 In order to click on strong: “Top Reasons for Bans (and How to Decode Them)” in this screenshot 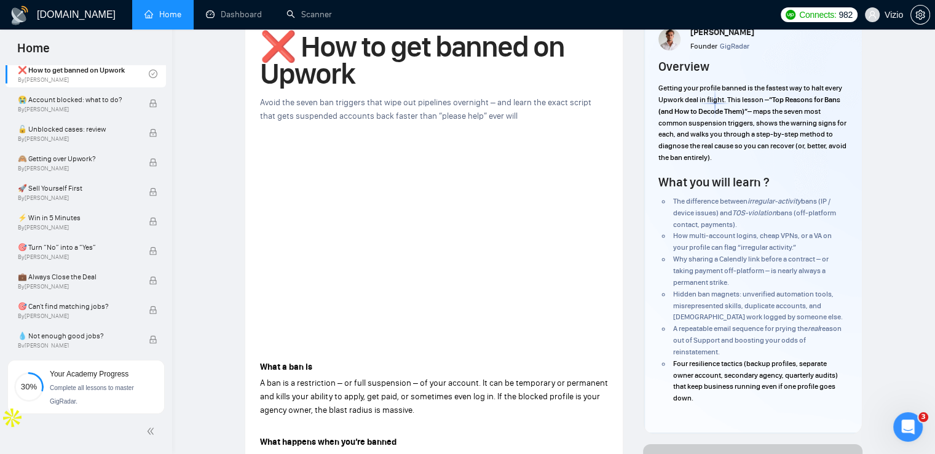, I will do `click(749, 105)`.